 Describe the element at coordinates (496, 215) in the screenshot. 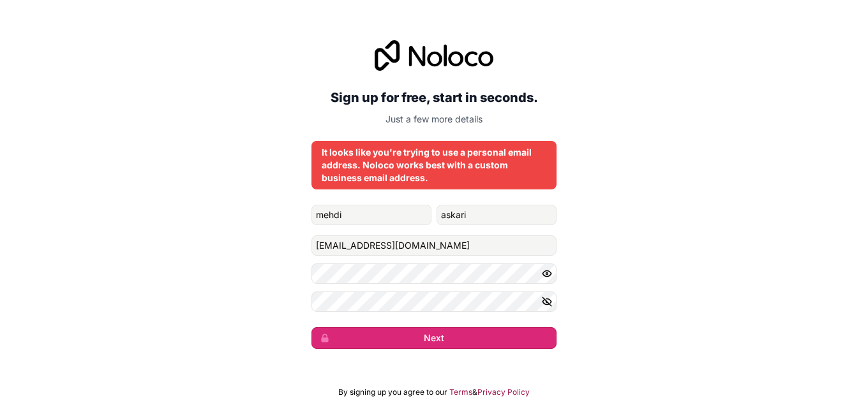

I see `input: family-name` at that location.